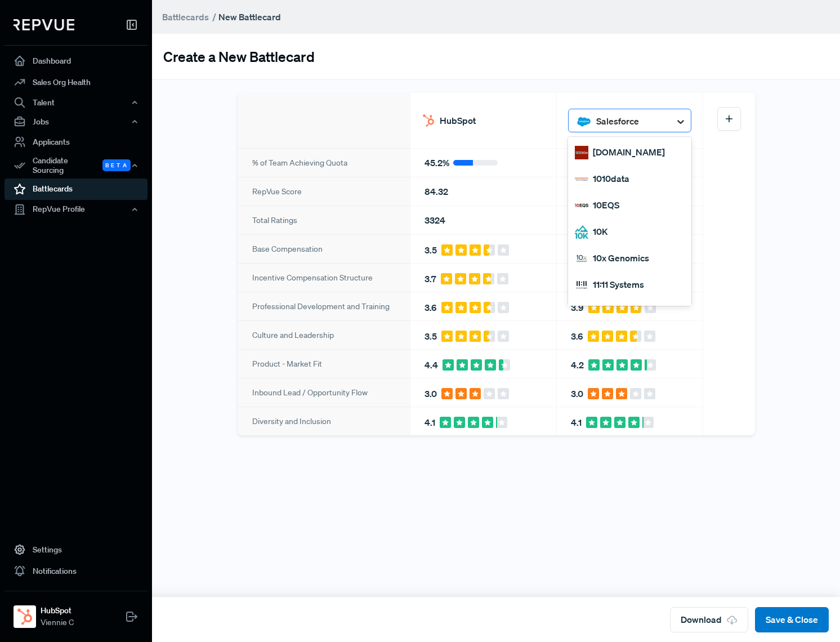 The width and height of the screenshot is (840, 642). I want to click on button: RepVue Profile, so click(76, 209).